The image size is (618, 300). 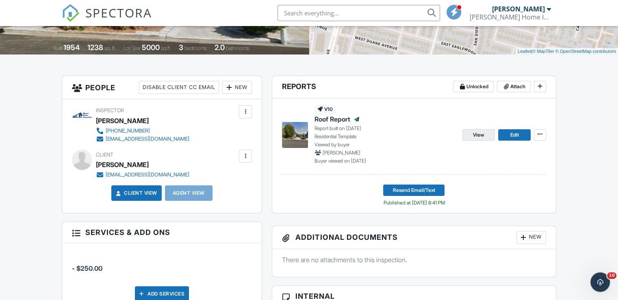 What do you see at coordinates (195, 48) in the screenshot?
I see `span: bedrooms` at bounding box center [195, 48].